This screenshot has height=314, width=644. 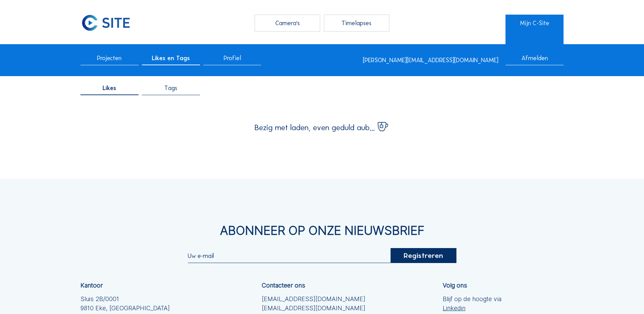 What do you see at coordinates (109, 58) in the screenshot?
I see `span: Projecten` at bounding box center [109, 58].